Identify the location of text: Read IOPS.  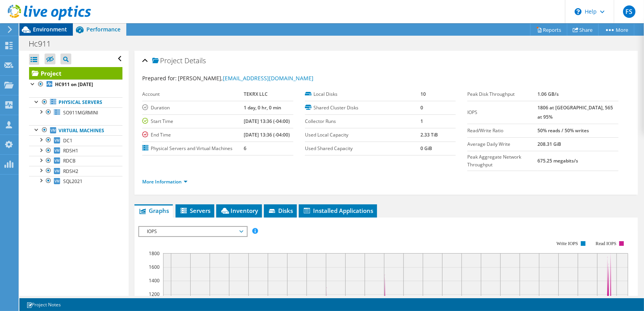
(606, 243).